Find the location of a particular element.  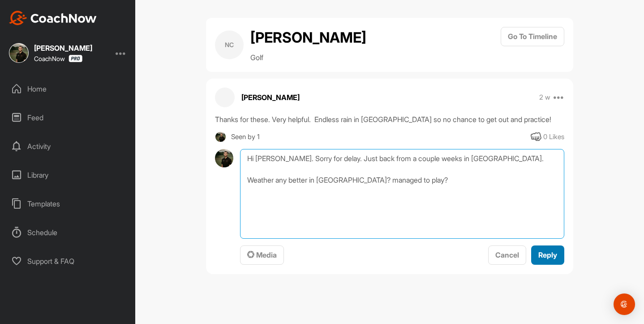

span: Media is located at coordinates (262, 255).